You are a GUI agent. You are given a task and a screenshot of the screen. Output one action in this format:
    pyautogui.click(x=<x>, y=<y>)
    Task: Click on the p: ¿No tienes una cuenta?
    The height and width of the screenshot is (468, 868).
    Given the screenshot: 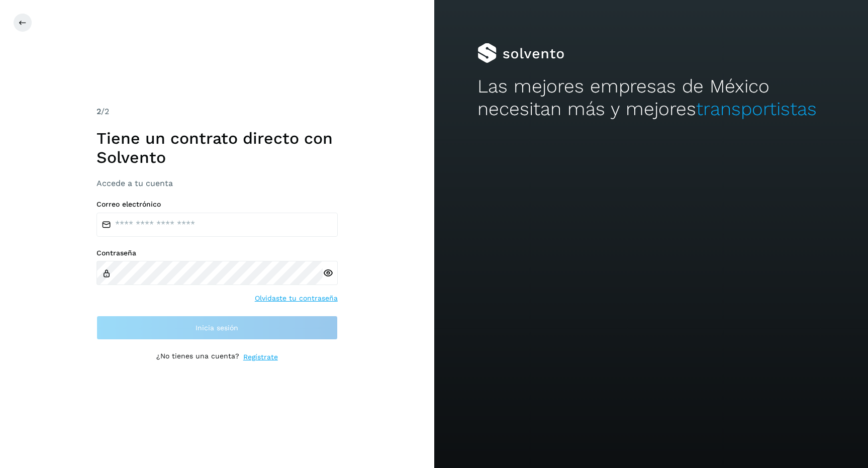 What is the action you would take?
    pyautogui.click(x=197, y=357)
    